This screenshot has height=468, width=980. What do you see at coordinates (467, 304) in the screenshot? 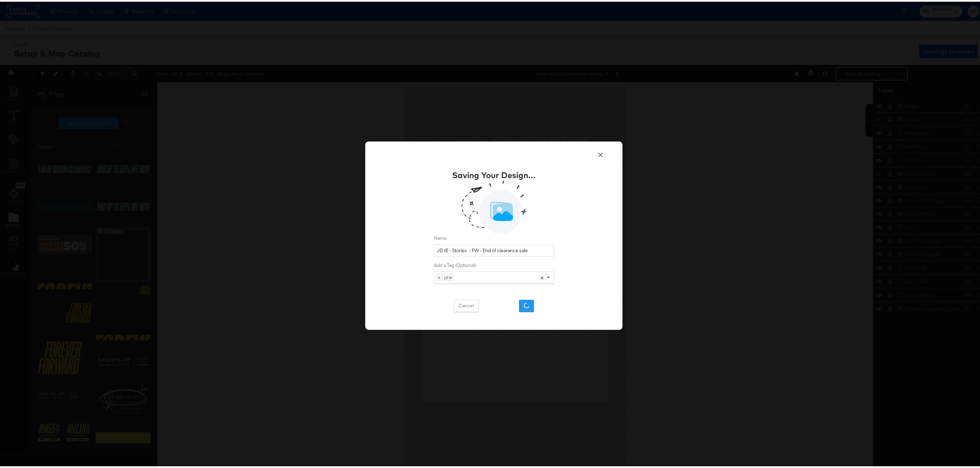
I see `button: Cancel` at bounding box center [467, 304].